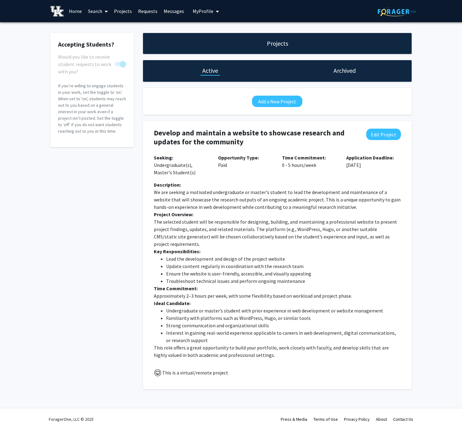 The width and height of the screenshot is (462, 430). I want to click on a: Requests, so click(148, 11).